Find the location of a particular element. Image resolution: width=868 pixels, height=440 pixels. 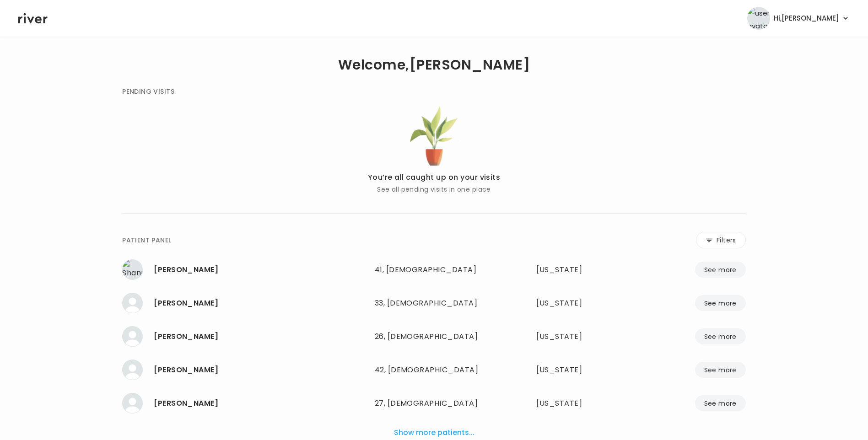

div: PATIENT PANEL is located at coordinates (146, 240).